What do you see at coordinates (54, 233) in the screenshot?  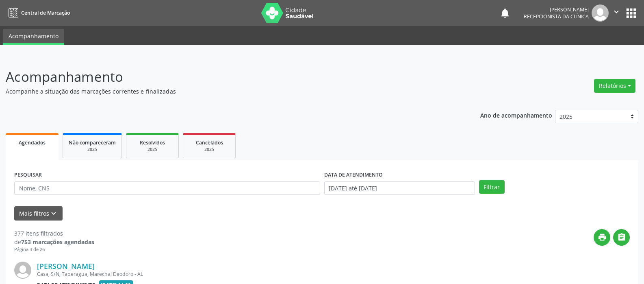 I see `div: 377 itens filtrados` at bounding box center [54, 233].